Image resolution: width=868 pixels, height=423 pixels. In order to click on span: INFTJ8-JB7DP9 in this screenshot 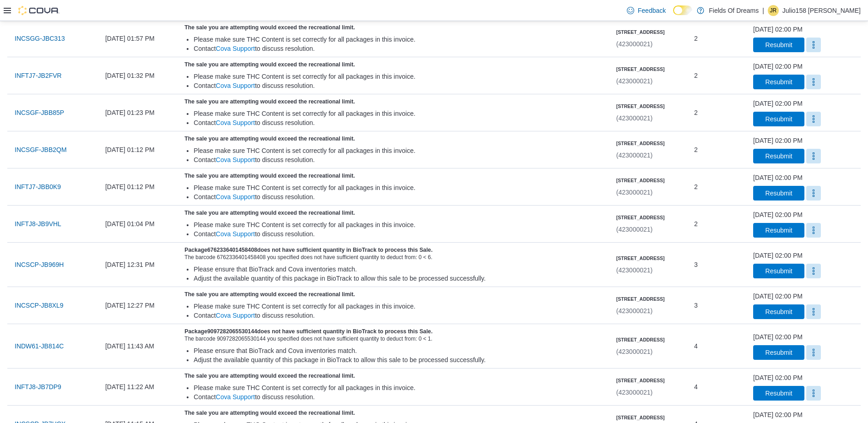, I will do `click(38, 387)`.